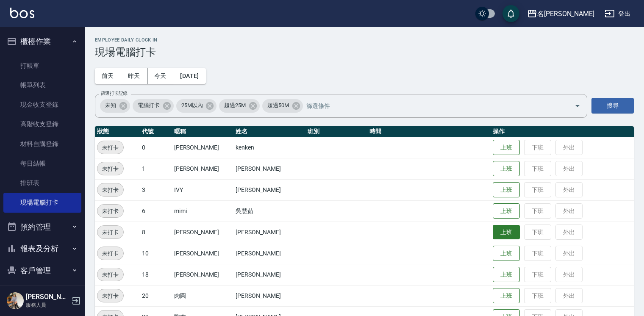  I want to click on a: 帳單列表, so click(42, 85).